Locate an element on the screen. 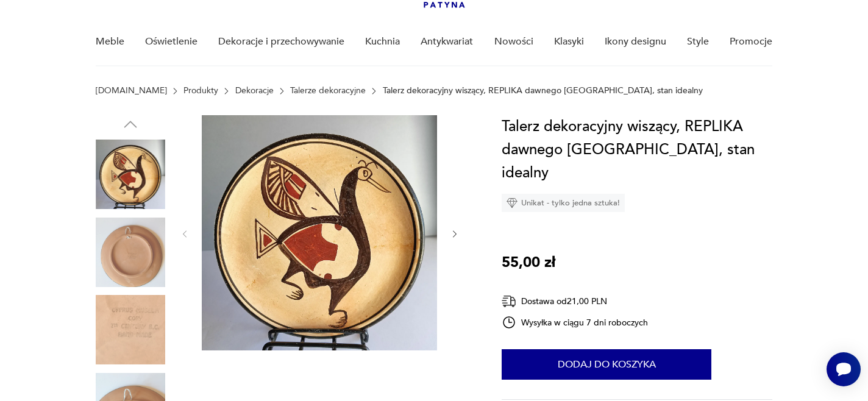 This screenshot has width=868, height=401. button: Dodaj do koszyka is located at coordinates (606, 364).